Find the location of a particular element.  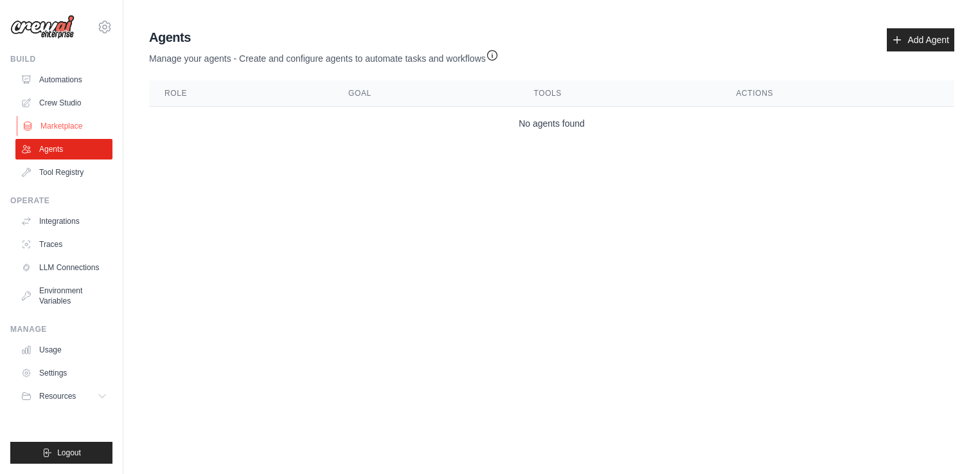

th: Actions is located at coordinates (838, 93).